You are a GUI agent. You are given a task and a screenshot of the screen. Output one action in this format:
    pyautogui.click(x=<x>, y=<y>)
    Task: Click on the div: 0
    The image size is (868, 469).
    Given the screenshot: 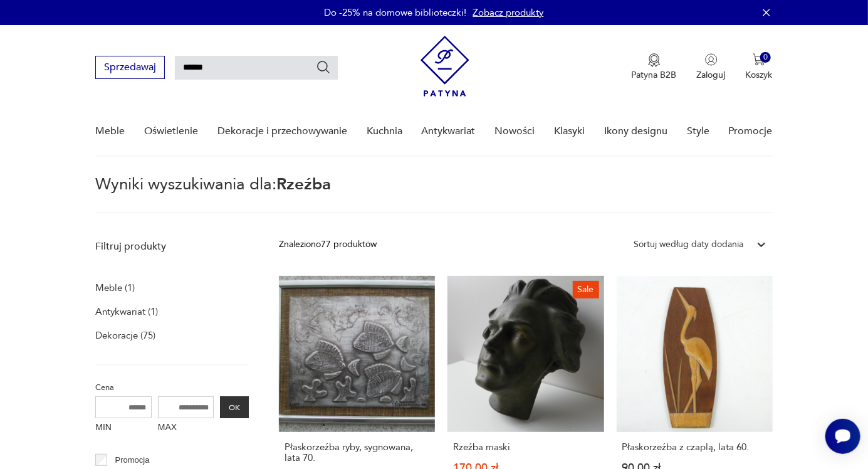 What is the action you would take?
    pyautogui.click(x=766, y=57)
    